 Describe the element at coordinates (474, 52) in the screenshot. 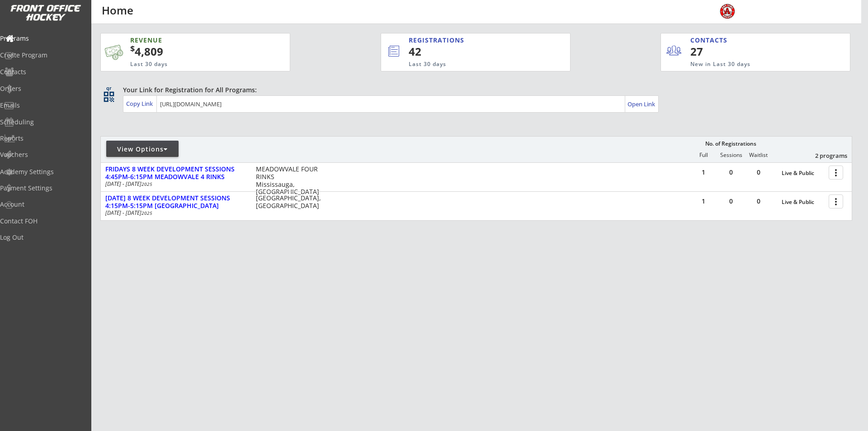

I see `div: 42` at that location.